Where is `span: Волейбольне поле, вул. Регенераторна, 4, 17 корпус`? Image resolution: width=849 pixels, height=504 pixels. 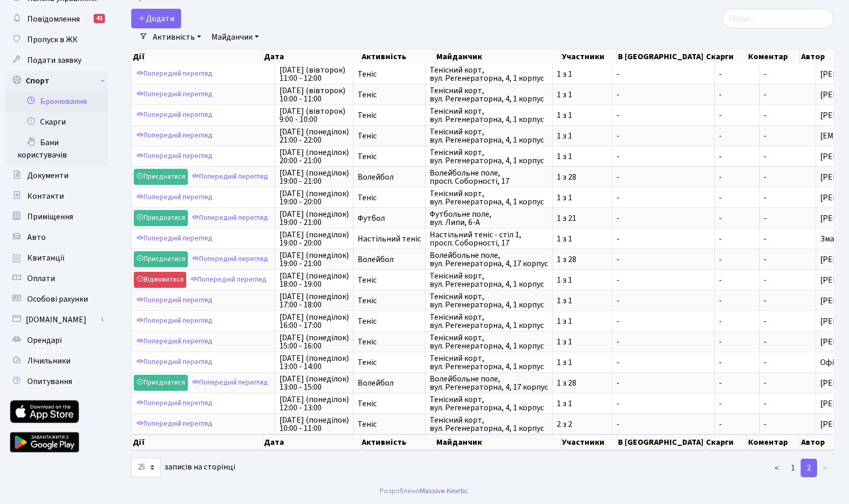 span: Волейбольне поле, вул. Регенераторна, 4, 17 корпус is located at coordinates (489, 383).